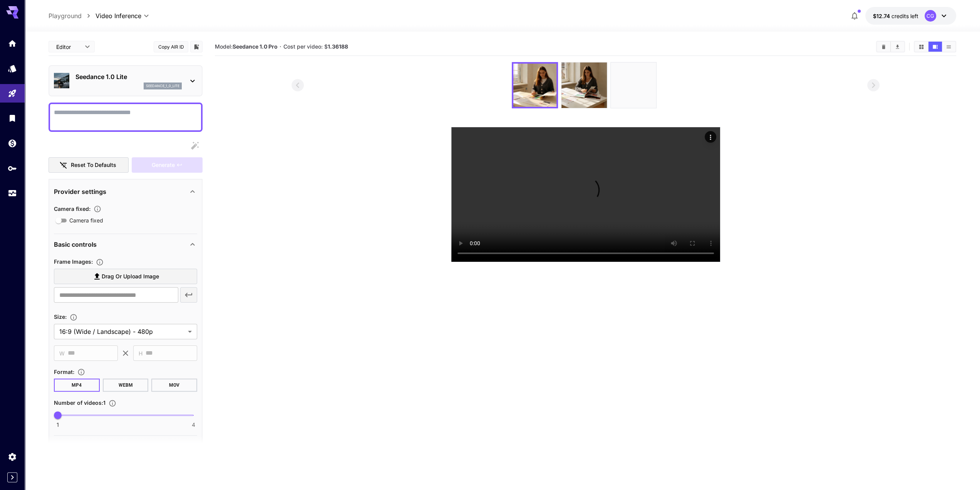 The height and width of the screenshot is (490, 980). Describe the element at coordinates (920, 46) in the screenshot. I see `button: Show videos in grid view` at that location.